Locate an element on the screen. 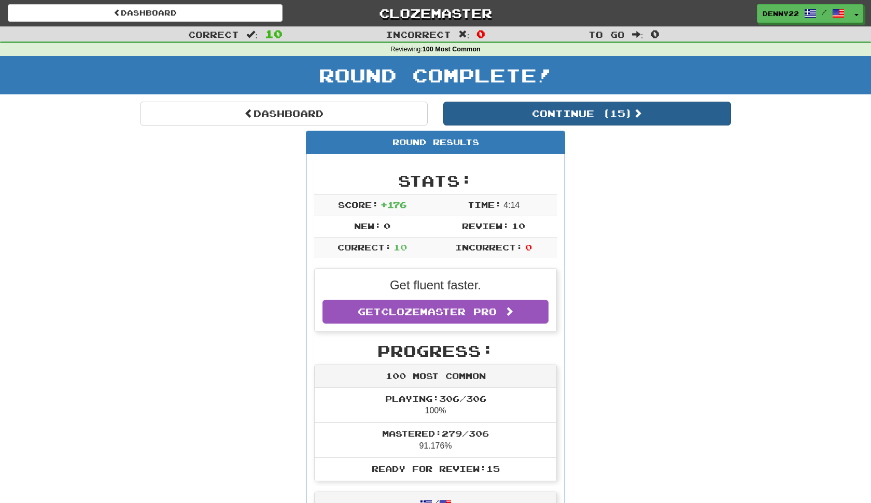 This screenshot has width=871, height=503. span: Correct is located at coordinates (214, 34).